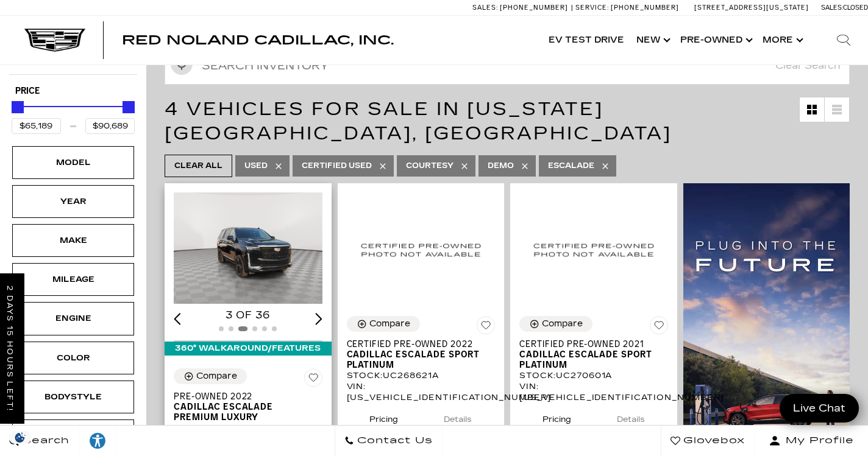 Image resolution: width=868 pixels, height=456 pixels. What do you see at coordinates (258, 40) in the screenshot?
I see `a: Red Noland Cadillac, Inc.` at bounding box center [258, 40].